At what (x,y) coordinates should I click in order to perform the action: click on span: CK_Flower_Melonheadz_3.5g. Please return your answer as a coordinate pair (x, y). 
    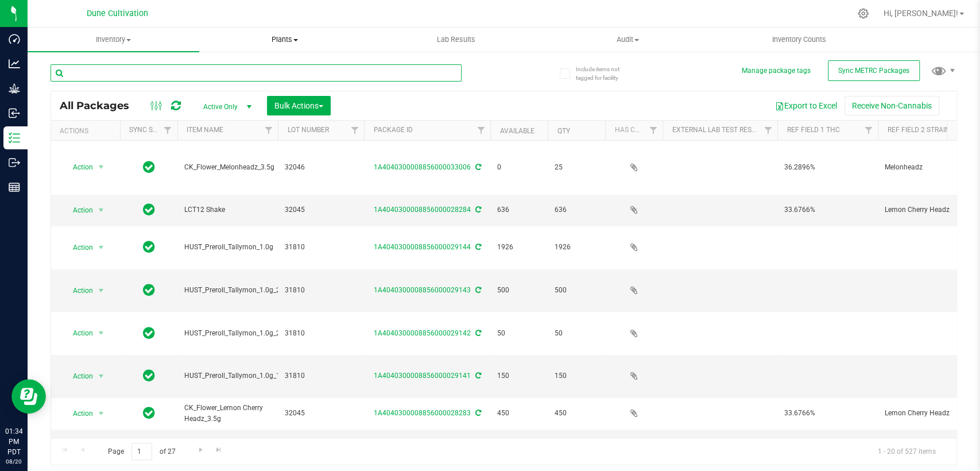
    Looking at the image, I should click on (229, 167).